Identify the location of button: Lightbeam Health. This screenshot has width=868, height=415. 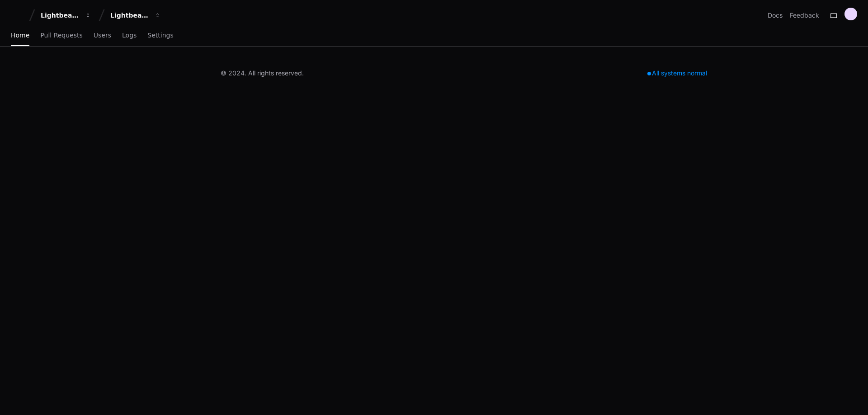
(66, 15).